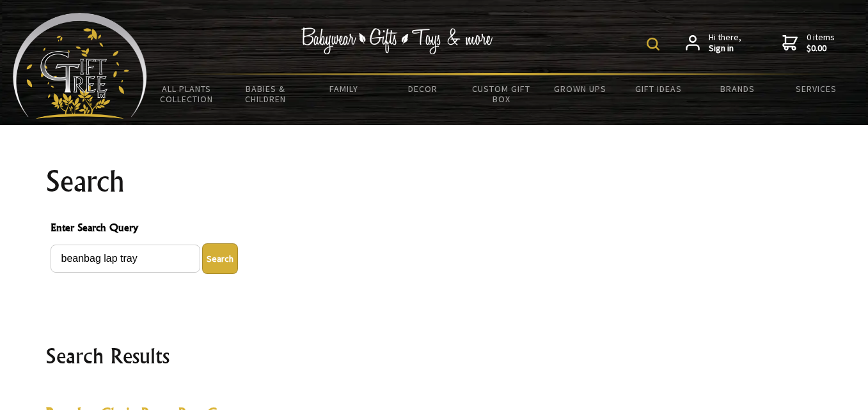 The width and height of the screenshot is (868, 410). I want to click on a: Decor, so click(422, 89).